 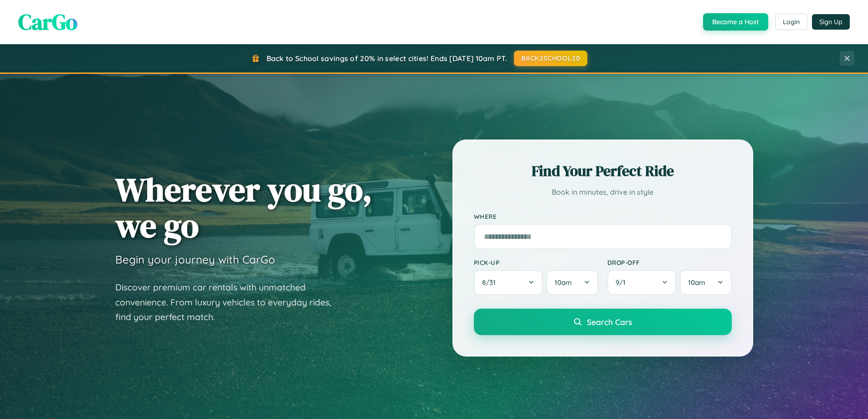 What do you see at coordinates (831, 22) in the screenshot?
I see `button: Sign Up` at bounding box center [831, 22].